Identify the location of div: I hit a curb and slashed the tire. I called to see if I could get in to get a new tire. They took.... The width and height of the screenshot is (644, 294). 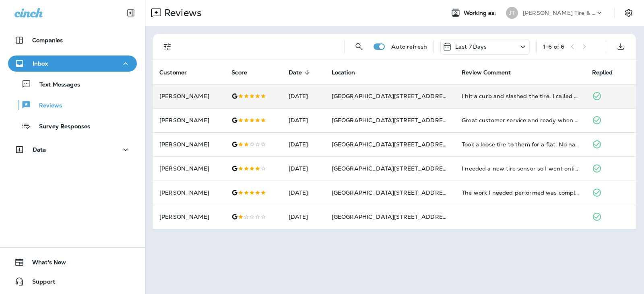
(520, 96).